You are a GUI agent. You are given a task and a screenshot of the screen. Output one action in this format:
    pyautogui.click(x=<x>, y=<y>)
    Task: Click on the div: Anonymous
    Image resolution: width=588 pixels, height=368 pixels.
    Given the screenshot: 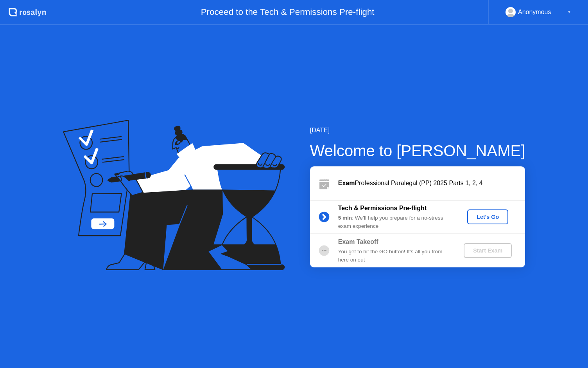 What is the action you would take?
    pyautogui.click(x=535, y=12)
    